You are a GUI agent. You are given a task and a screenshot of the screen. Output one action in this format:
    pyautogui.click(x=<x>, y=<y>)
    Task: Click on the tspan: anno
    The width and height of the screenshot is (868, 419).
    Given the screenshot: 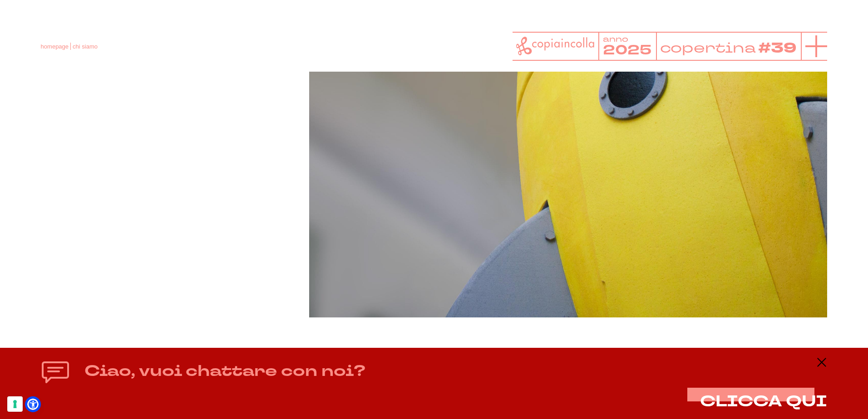 What is the action you would take?
    pyautogui.click(x=615, y=39)
    